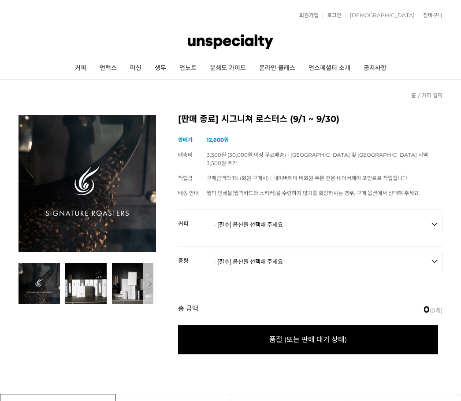 The height and width of the screenshot is (401, 461). What do you see at coordinates (228, 68) in the screenshot?
I see `a: 분쇄도 가이드` at bounding box center [228, 68].